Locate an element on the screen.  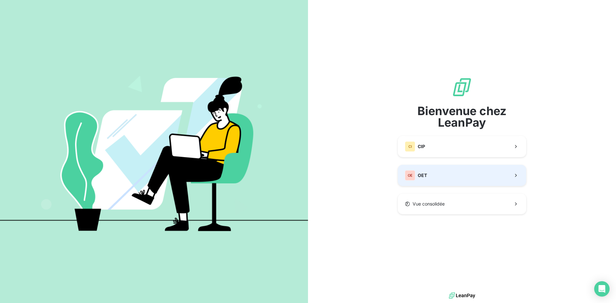
img: logo is located at coordinates (462, 296).